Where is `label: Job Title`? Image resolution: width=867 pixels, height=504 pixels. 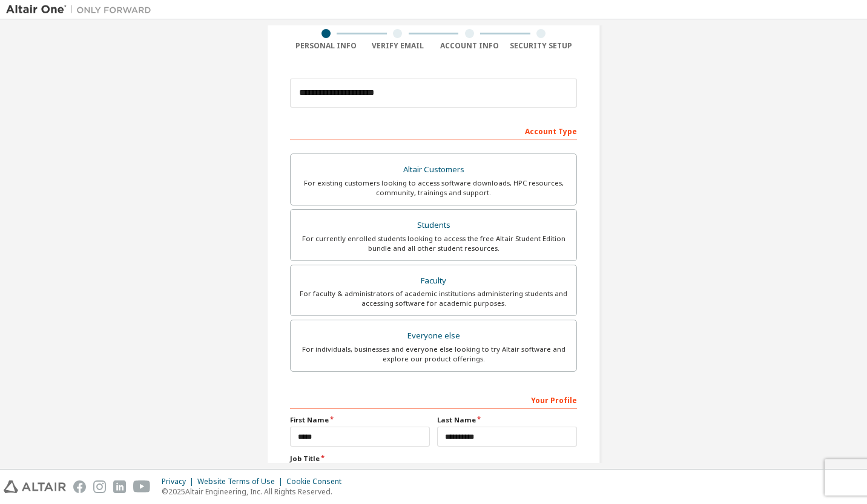 label: Job Title is located at coordinates (434, 459).